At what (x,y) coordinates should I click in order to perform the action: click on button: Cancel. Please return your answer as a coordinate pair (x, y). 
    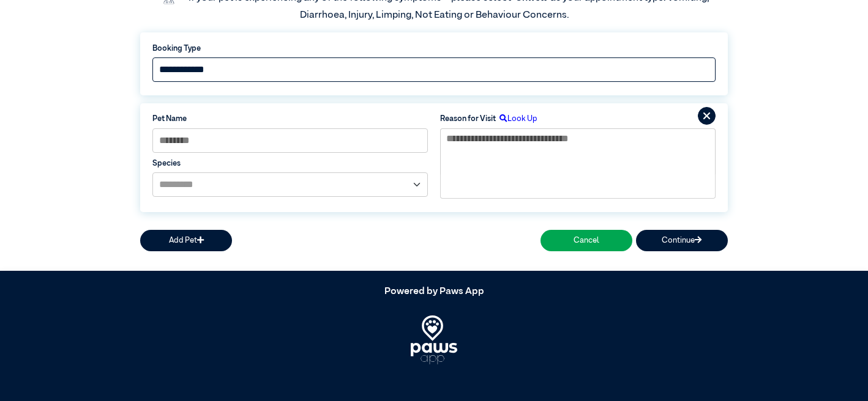
    Looking at the image, I should click on (587, 240).